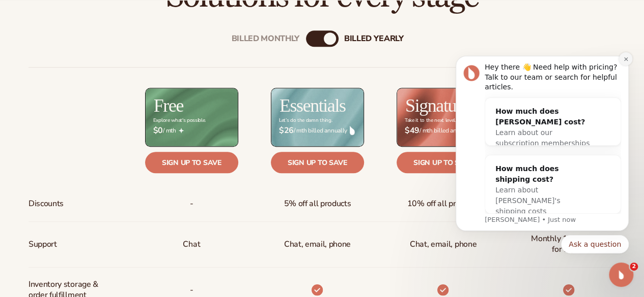 Image resolution: width=644 pixels, height=297 pixels. Describe the element at coordinates (102, 110) in the screenshot. I see `div: message notification from Lee, Just now. Hey there 👋 Need help with pricing? Talk to our team or ...` at that location.